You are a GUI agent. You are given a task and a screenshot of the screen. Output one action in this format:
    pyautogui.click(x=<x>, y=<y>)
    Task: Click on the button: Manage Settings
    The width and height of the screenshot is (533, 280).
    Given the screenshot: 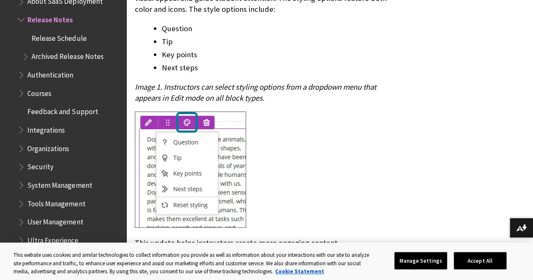 What is the action you would take?
    pyautogui.click(x=421, y=261)
    